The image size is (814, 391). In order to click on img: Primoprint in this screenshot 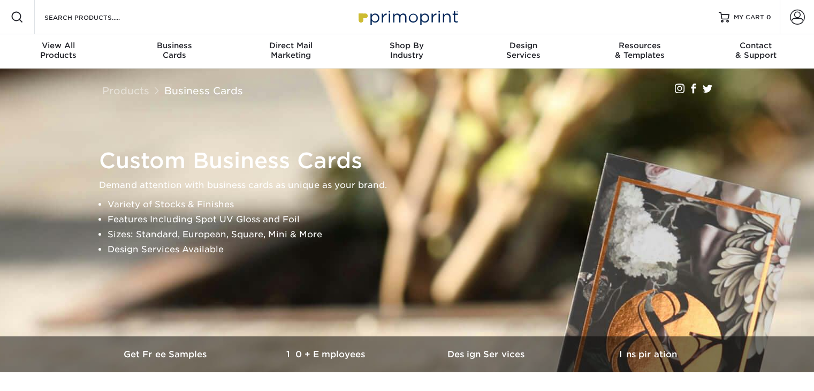, I will do `click(408, 17)`.